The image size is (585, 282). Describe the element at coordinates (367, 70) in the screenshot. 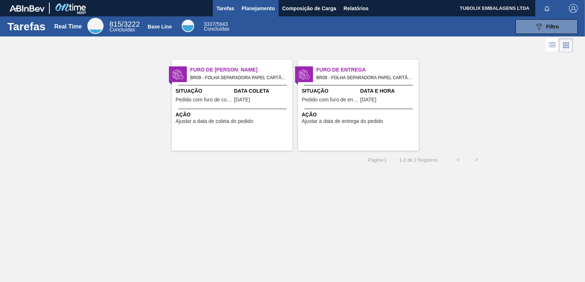

I see `span: Furo de Entrega` at that location.